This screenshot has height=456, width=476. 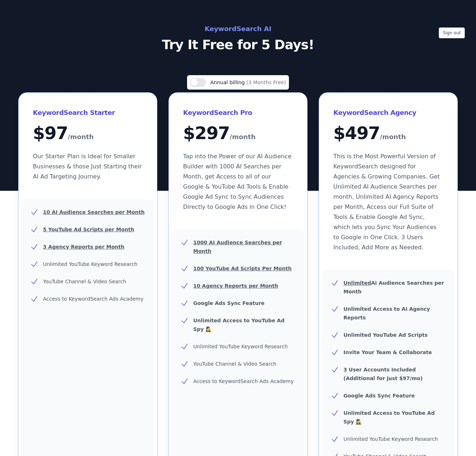 What do you see at coordinates (383, 374) in the screenshot?
I see `b: 3 User Accounts Included (Additional for just $97/mo)` at bounding box center [383, 374].